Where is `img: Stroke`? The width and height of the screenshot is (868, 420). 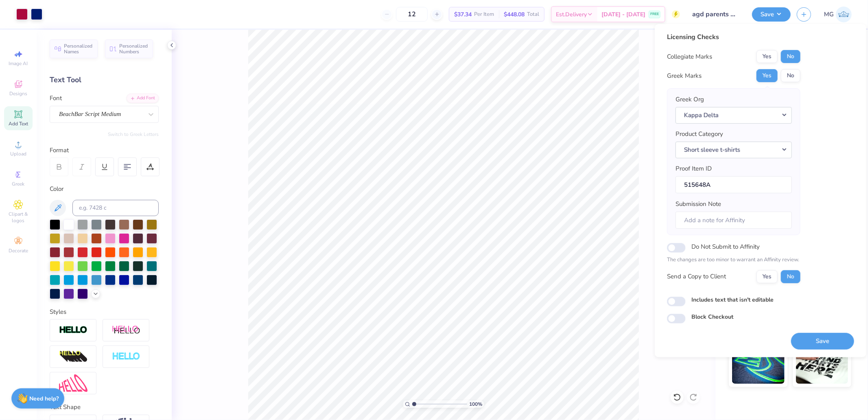 img: Stroke is located at coordinates (73, 329).